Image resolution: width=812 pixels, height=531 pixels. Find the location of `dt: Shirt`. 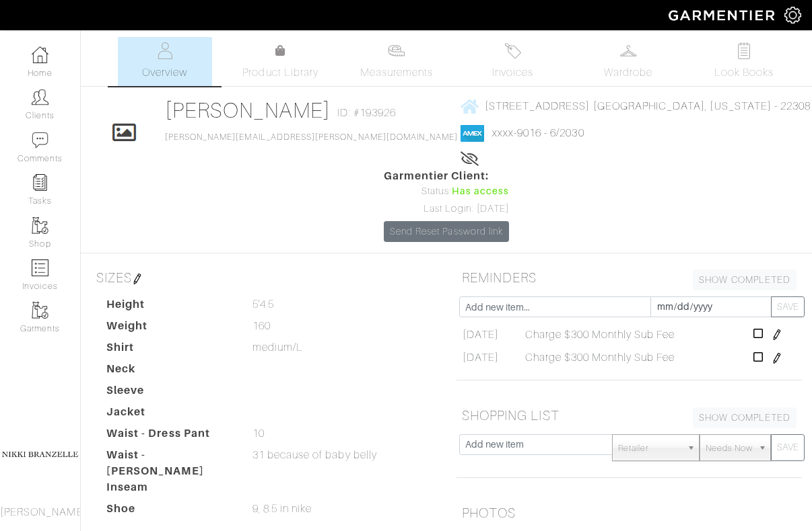

dt: Shirt is located at coordinates (169, 350).